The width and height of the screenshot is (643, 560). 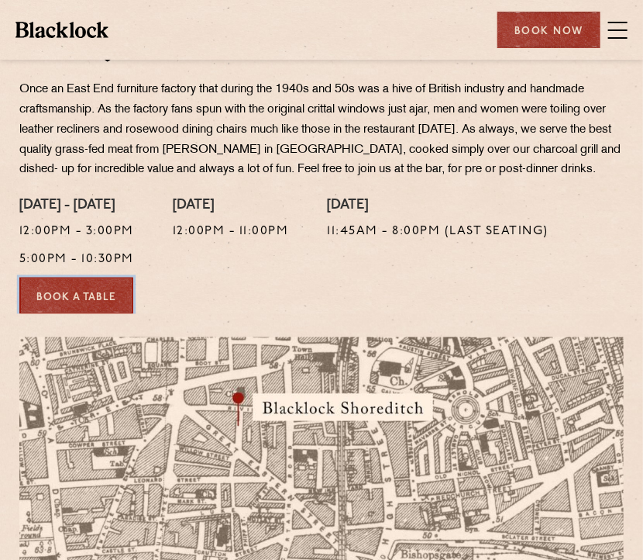 I want to click on div: Book Now, so click(x=549, y=29).